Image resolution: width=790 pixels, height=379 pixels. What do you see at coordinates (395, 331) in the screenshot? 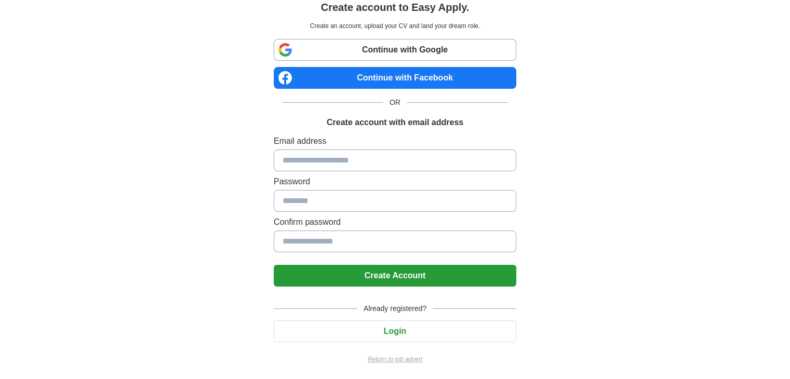
I see `a: Login` at bounding box center [395, 331].